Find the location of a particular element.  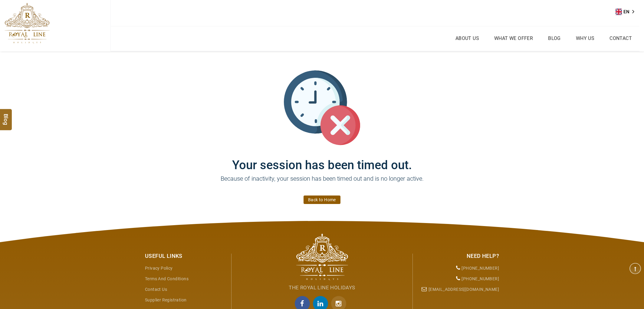

a: Privacy Policy is located at coordinates (159, 268).